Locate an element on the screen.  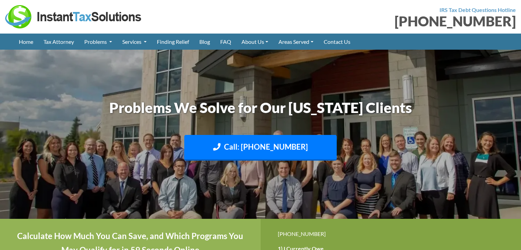
a: Contact Us is located at coordinates (337, 41).